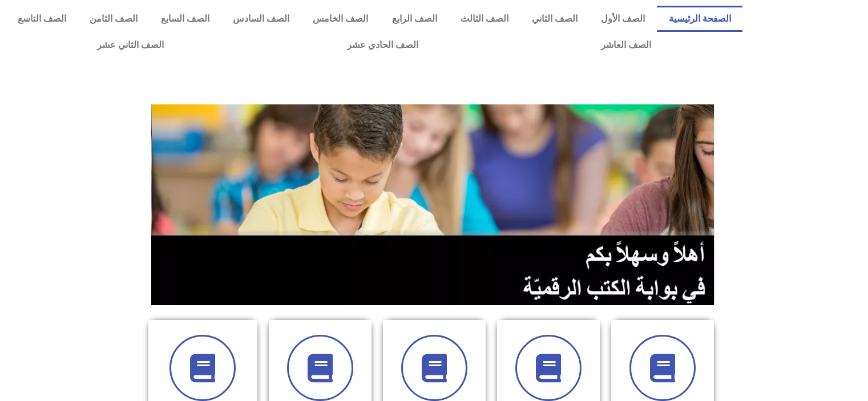  Describe the element at coordinates (340, 19) in the screenshot. I see `a: الصف الخامس` at that location.